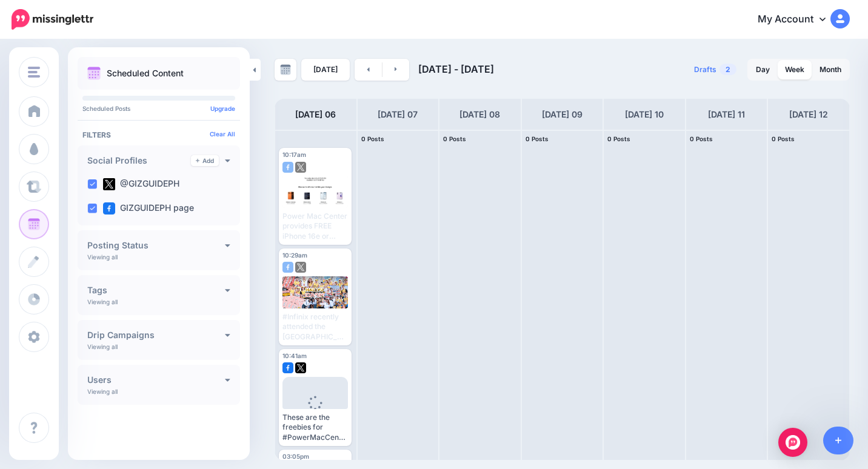 The width and height of the screenshot is (868, 469). What do you see at coordinates (296, 456) in the screenshot?
I see `span: 03:05pm` at bounding box center [296, 456].